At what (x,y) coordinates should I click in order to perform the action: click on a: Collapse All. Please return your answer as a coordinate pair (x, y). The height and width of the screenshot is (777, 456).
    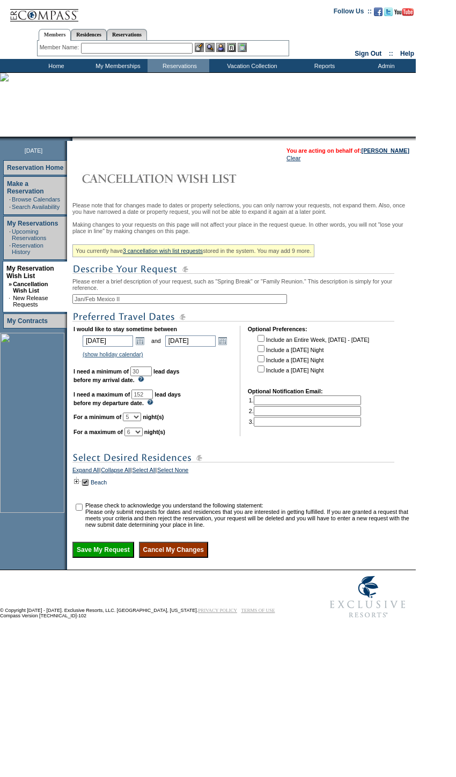
    Looking at the image, I should click on (116, 472).